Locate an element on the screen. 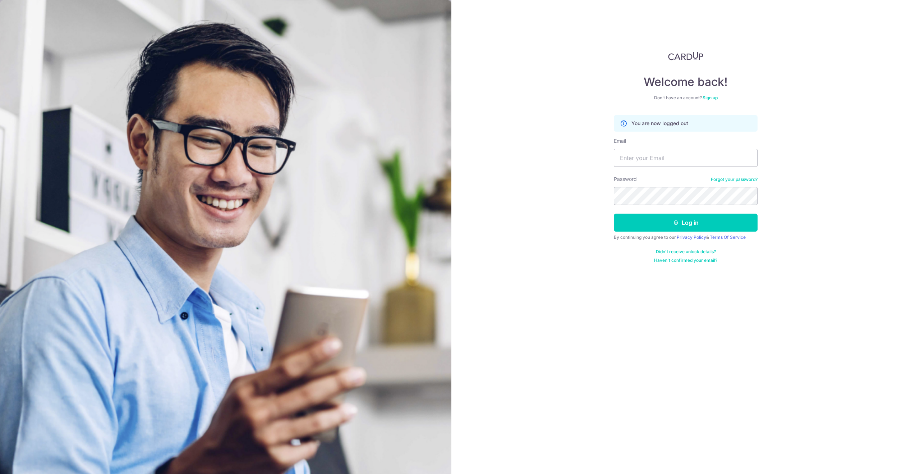 The height and width of the screenshot is (474, 920). a: Forgot your password? is located at coordinates (734, 179).